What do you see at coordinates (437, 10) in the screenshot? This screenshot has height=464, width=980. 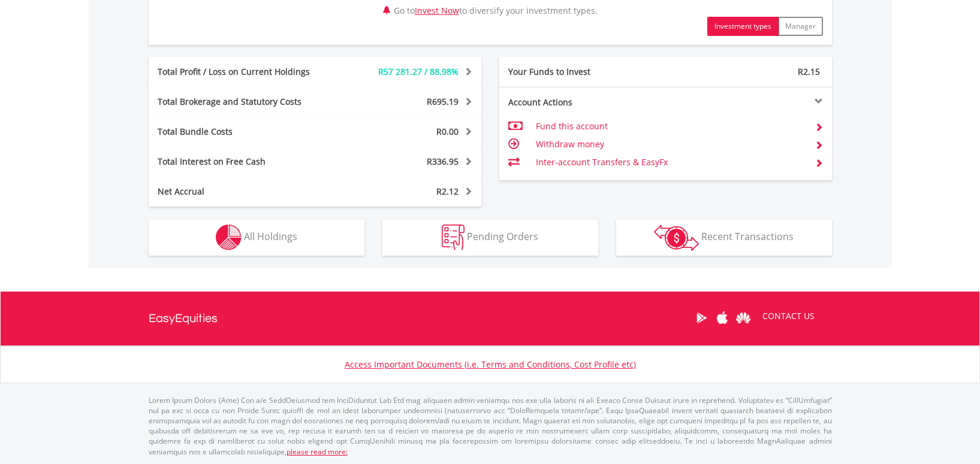 I see `a: Invest Now` at bounding box center [437, 10].